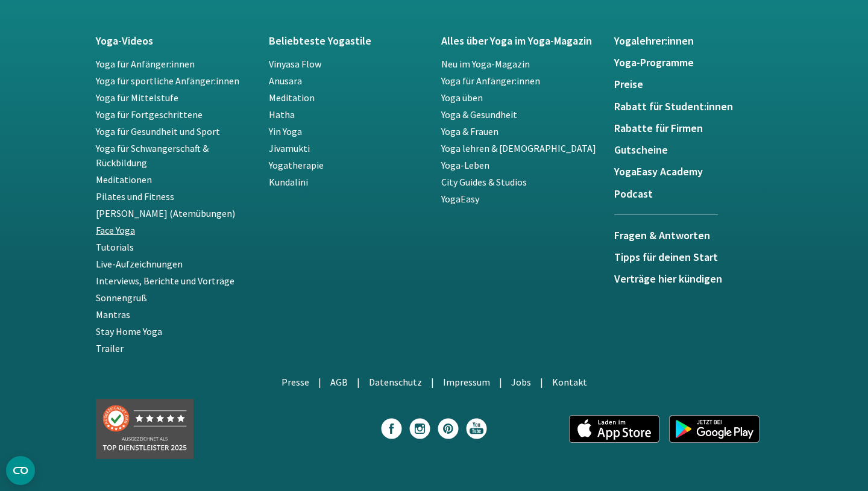  I want to click on h5: Fragen & Antworten, so click(666, 235).